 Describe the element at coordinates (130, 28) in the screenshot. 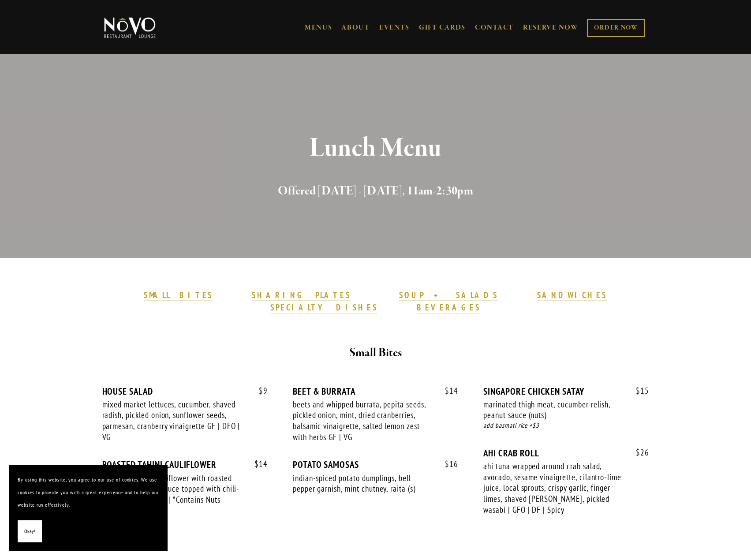

I see `img: Novo Restaurant &amp; Lounge` at that location.